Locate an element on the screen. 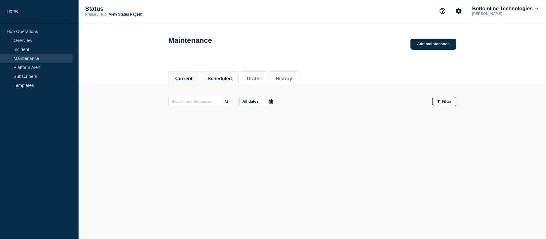 The width and height of the screenshot is (546, 239). a: View Status Page is located at coordinates (125, 14).